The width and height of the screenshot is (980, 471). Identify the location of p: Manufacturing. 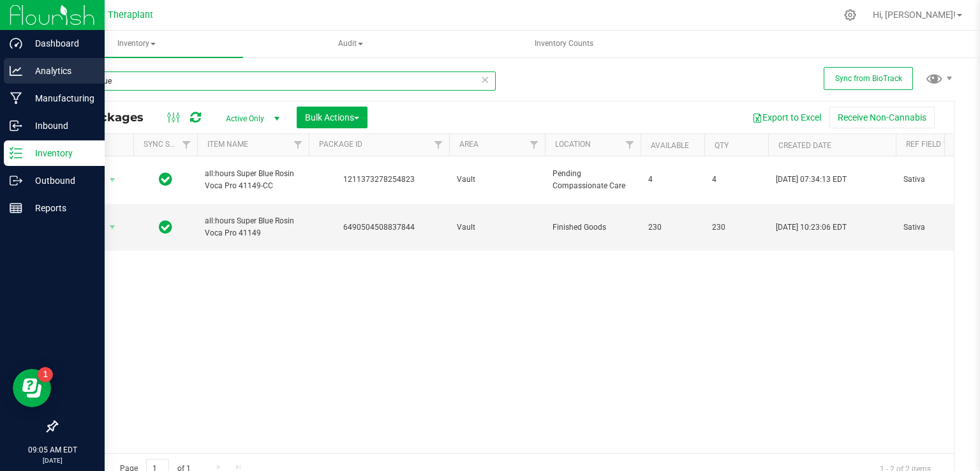
(61, 98).